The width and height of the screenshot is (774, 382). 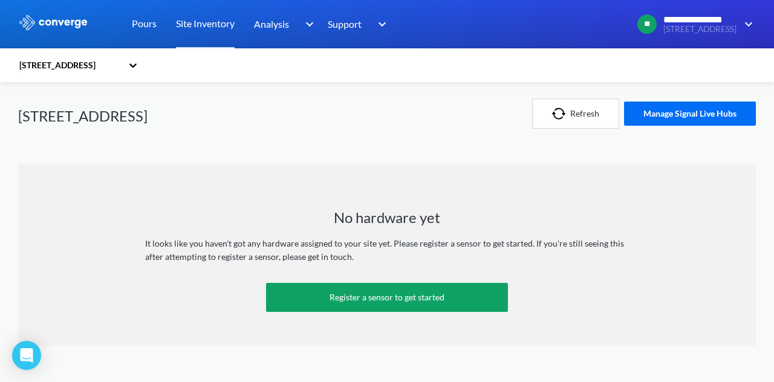 What do you see at coordinates (272, 24) in the screenshot?
I see `span: Analysis` at bounding box center [272, 24].